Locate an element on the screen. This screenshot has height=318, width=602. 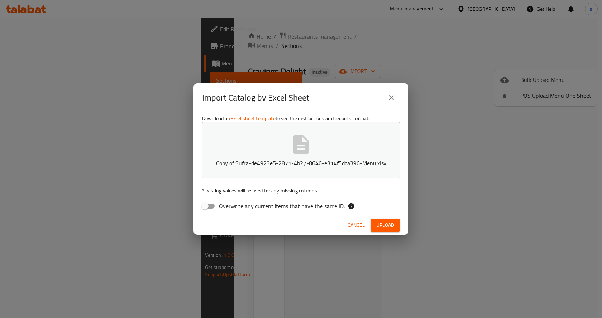
p: Existing values will be used for any missing columns. is located at coordinates (301, 191).